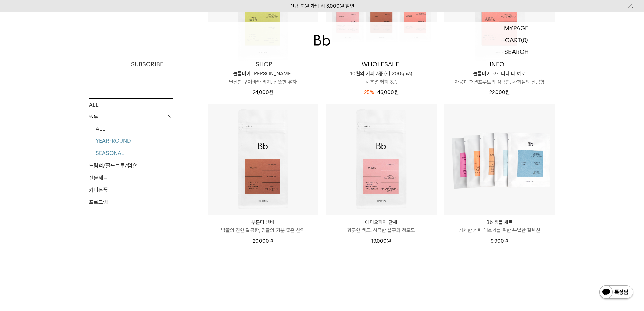  What do you see at coordinates (517, 52) in the screenshot?
I see `p: SEARCH` at bounding box center [517, 52].